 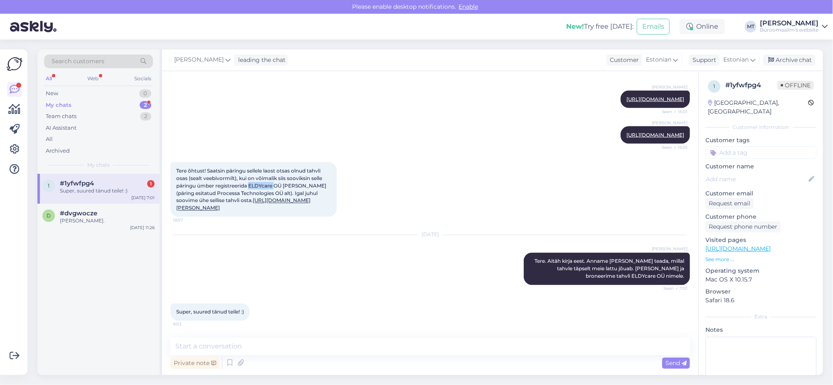 What do you see at coordinates (703, 60) in the screenshot?
I see `div: Support` at bounding box center [703, 60].